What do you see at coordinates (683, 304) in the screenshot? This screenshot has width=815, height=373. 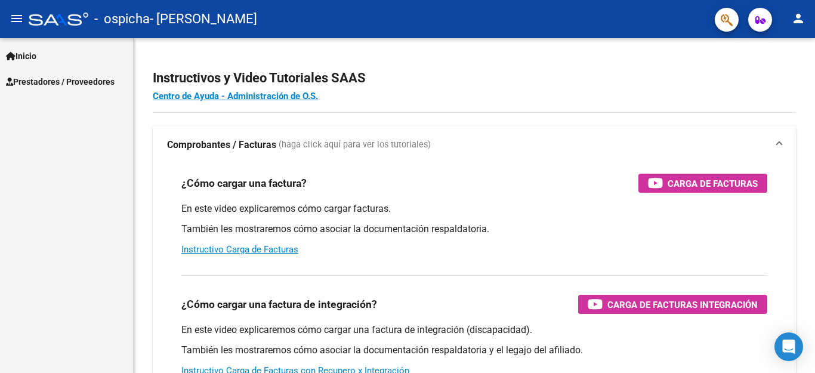 I see `span: Carga de Facturas Integración` at bounding box center [683, 304].